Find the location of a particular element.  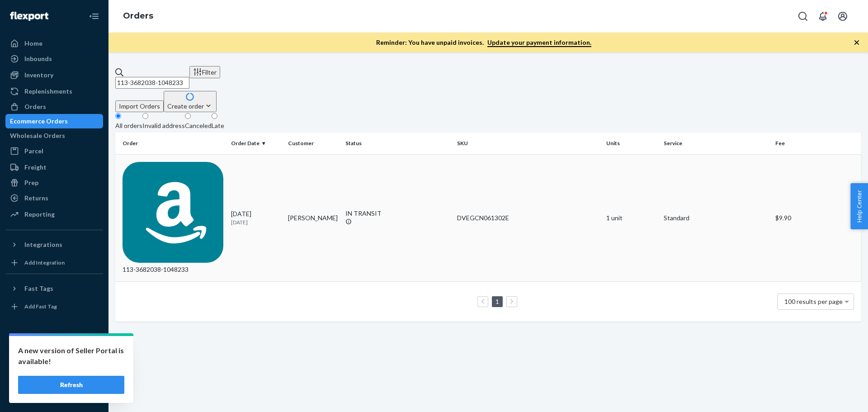

div: Reporting is located at coordinates (39, 214).